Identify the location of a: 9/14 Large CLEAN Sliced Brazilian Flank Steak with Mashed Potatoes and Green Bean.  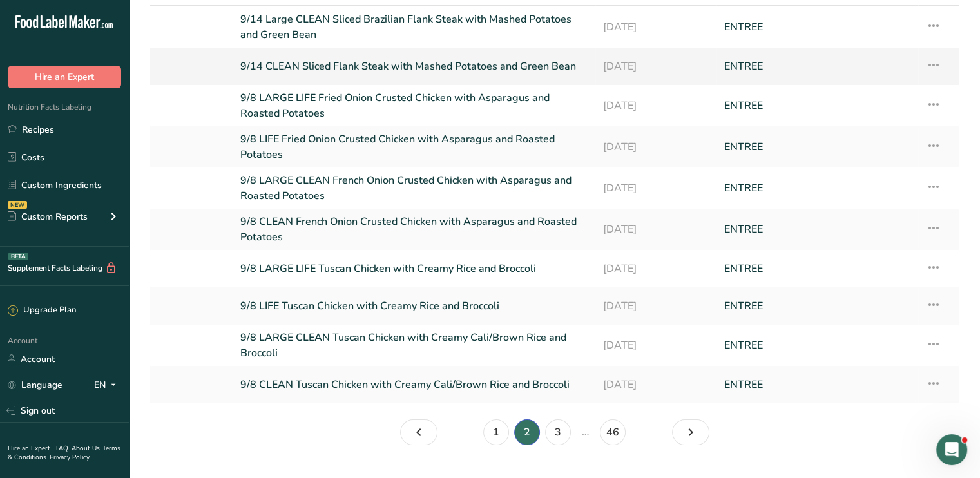
(414, 27).